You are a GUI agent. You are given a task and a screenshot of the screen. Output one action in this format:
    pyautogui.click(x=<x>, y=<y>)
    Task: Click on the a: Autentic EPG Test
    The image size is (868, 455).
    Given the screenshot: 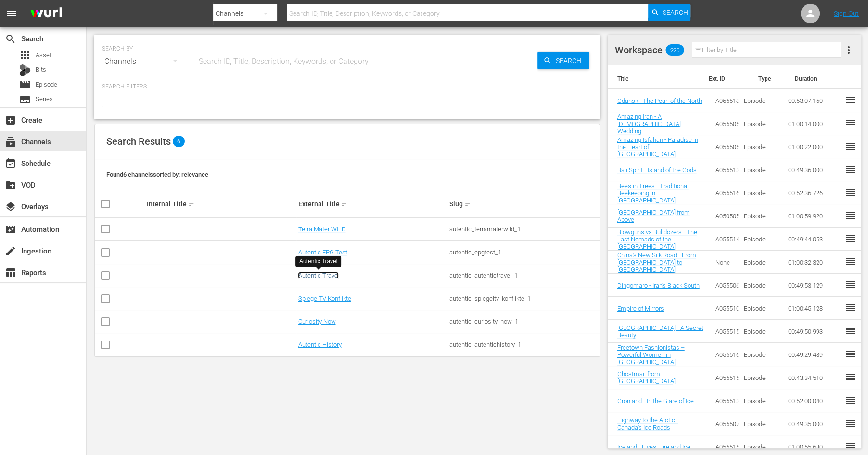 What is the action you would take?
    pyautogui.click(x=322, y=252)
    